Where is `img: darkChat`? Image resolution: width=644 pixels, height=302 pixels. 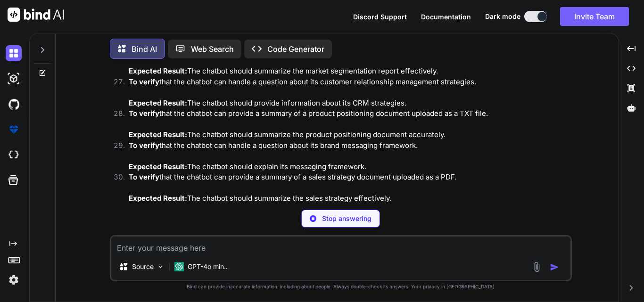 img: darkChat is located at coordinates (13, 53).